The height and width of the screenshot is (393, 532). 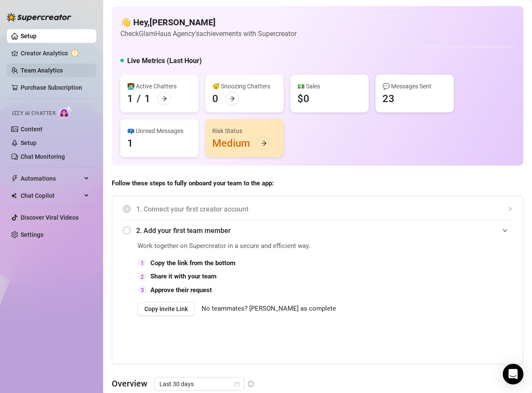 I want to click on span: info-circle, so click(x=251, y=384).